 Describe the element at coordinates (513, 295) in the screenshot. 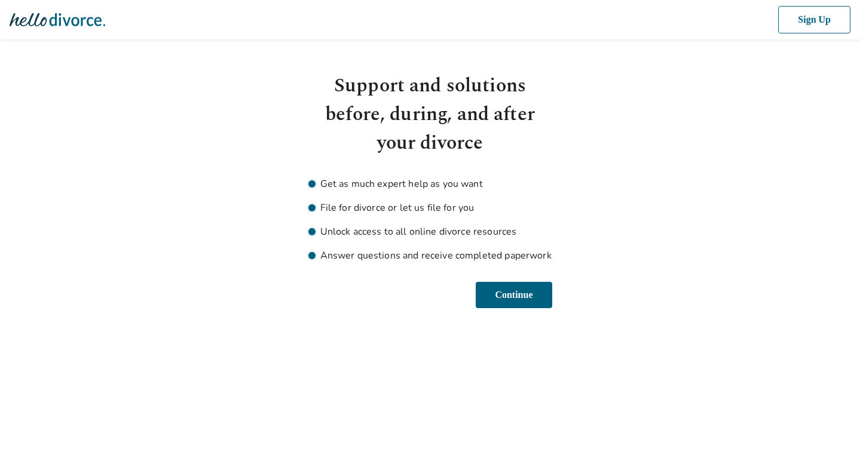

I see `button: Continue` at that location.